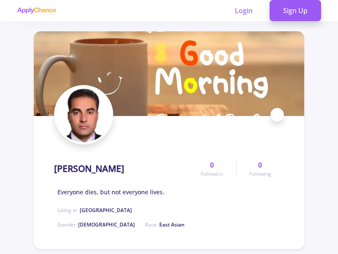 The height and width of the screenshot is (254, 338). Describe the element at coordinates (84, 115) in the screenshot. I see `img: habibul rahman tokhiavatar` at that location.